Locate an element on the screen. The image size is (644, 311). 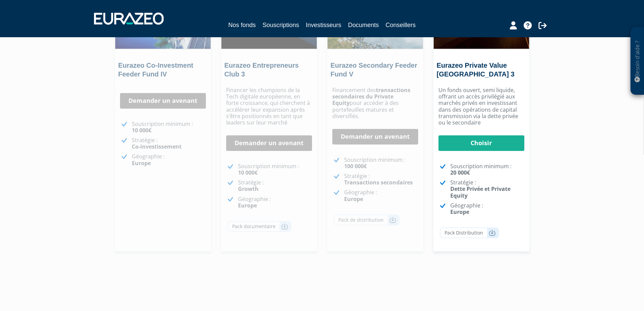
a: Pack Distribution is located at coordinates (470, 233).